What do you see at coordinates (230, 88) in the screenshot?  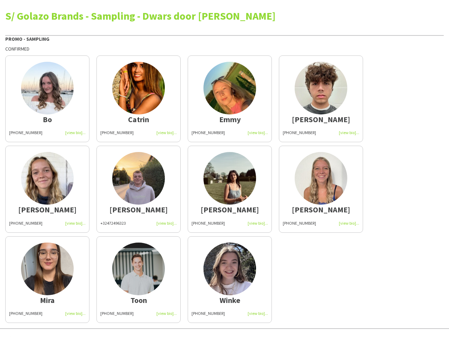 I see `img: thumb-660fea4a1898e.jpeg` at bounding box center [230, 88].